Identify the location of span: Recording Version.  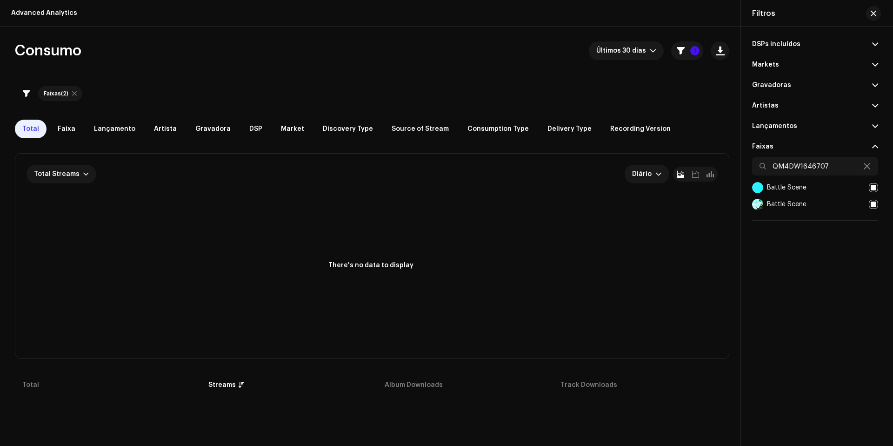
(641, 129).